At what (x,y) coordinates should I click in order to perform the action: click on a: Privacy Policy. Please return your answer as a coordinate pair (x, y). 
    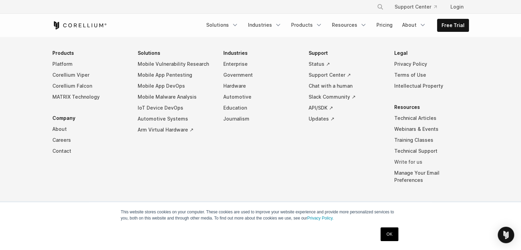
    Looking at the image, I should click on (431, 64).